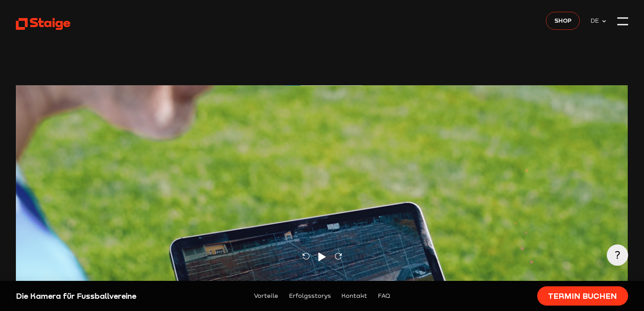 This screenshot has width=644, height=311. Describe the element at coordinates (310, 296) in the screenshot. I see `a: Erfolgsstorys` at that location.